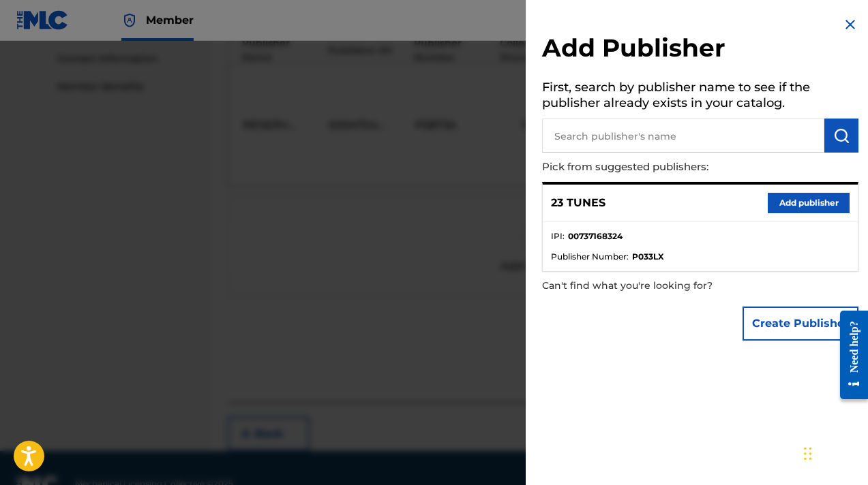  Describe the element at coordinates (24, 54) in the screenshot. I see `div: Open Resource Center` at that location.